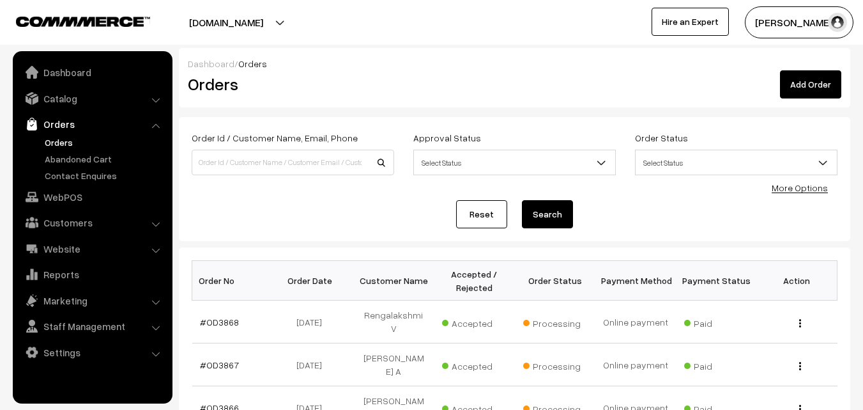 The image size is (863, 410). Describe the element at coordinates (661, 137) in the screenshot. I see `label: Order Status` at that location.